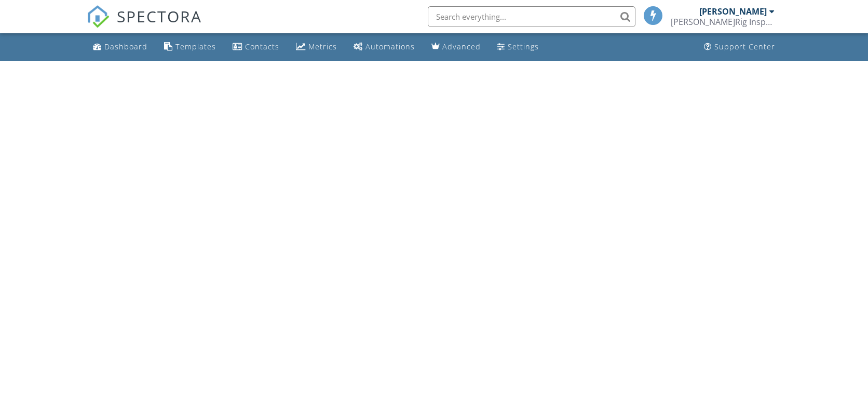 This screenshot has width=868, height=417. I want to click on a: Advanced, so click(456, 46).